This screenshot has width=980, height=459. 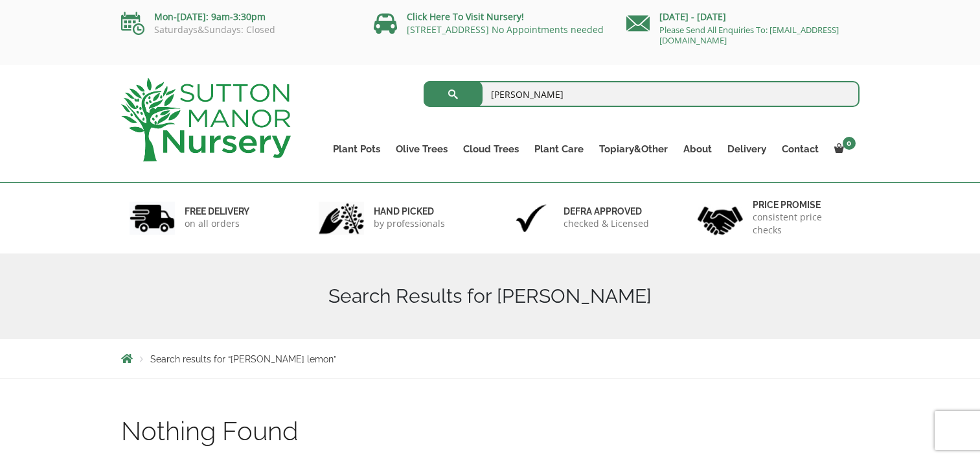 I want to click on img: 1.jpg, so click(x=152, y=218).